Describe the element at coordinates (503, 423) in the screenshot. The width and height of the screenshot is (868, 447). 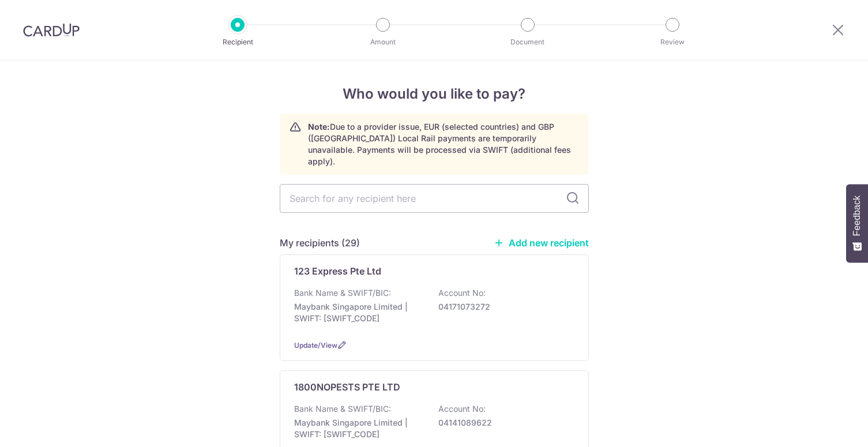
I see `p: 04141089622` at that location.